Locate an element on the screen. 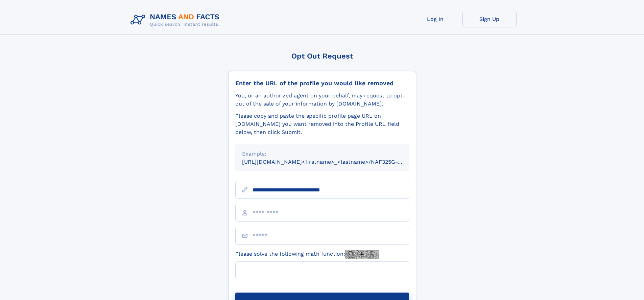 The width and height of the screenshot is (644, 300). div: Example: is located at coordinates (322, 154).